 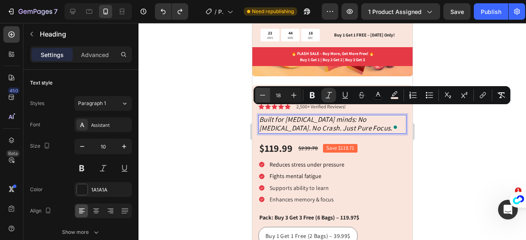 I want to click on div: Text style, so click(x=41, y=83).